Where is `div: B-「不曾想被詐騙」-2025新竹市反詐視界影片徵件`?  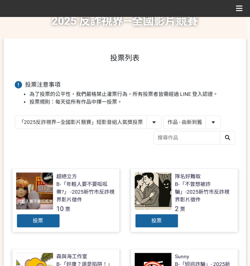 div: B-「不曾想被詐騙」-2025新竹市反詐視界影片徵件 is located at coordinates (205, 192).